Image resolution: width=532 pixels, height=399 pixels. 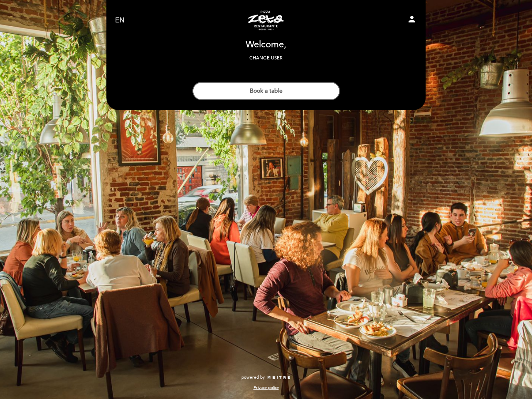 What do you see at coordinates (266, 377) in the screenshot?
I see `a: powered by` at bounding box center [266, 377].